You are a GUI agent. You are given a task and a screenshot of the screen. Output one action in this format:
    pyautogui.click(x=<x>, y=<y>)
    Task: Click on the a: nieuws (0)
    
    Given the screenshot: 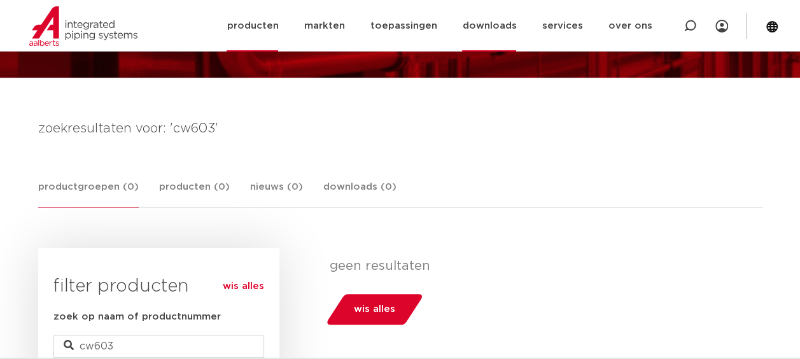 What is the action you would take?
    pyautogui.click(x=276, y=193)
    